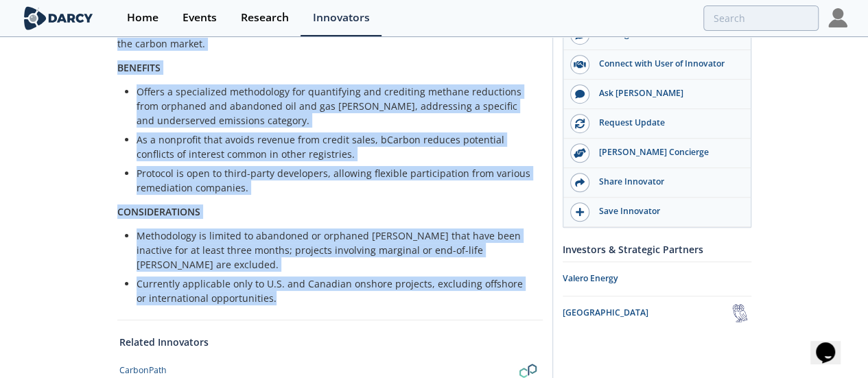 This screenshot has width=868, height=378. Describe the element at coordinates (335, 180) in the screenshot. I see `p: Protocol is open to third-party developers, allowing flexible participation from various remediat...` at that location.